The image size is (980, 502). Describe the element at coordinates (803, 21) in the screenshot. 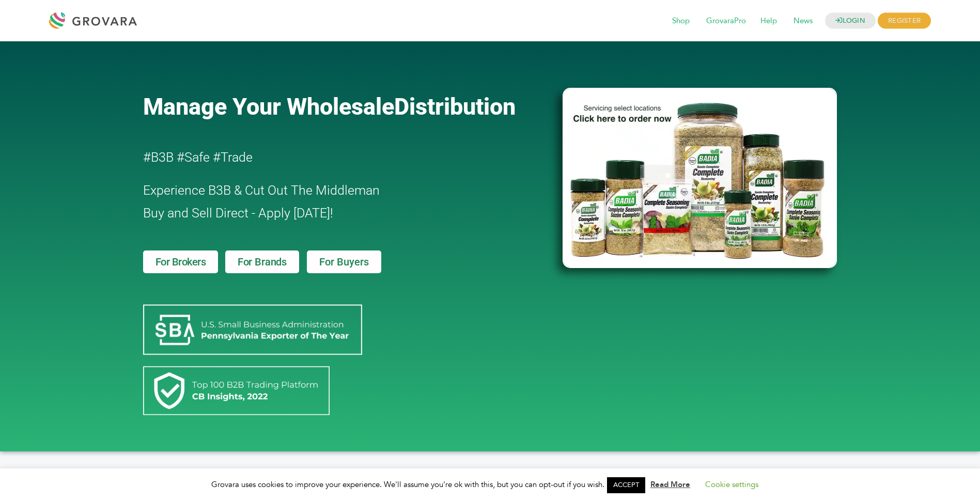

I see `span: News` at that location.